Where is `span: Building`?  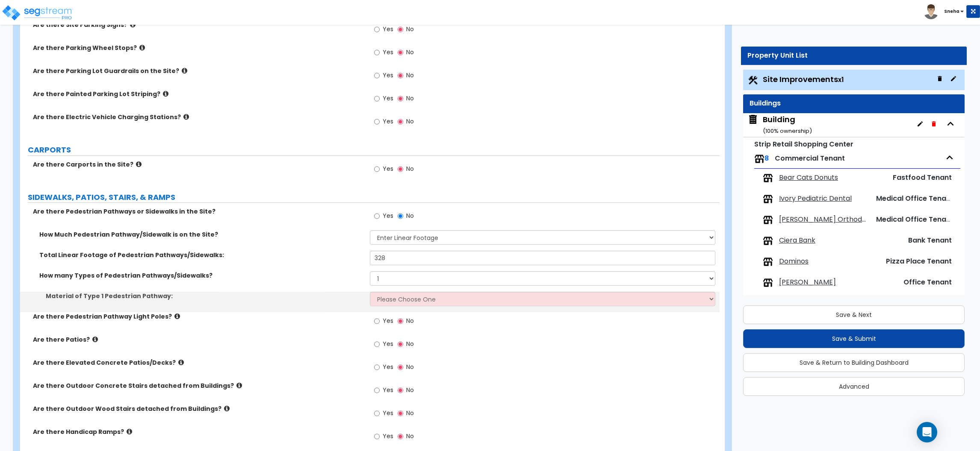 span: Building is located at coordinates (779, 125).